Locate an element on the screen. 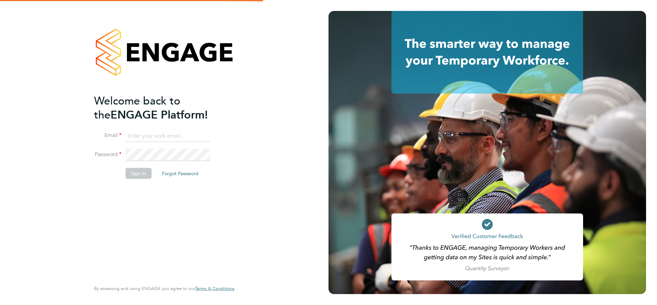 The height and width of the screenshot is (305, 657). button: Sign In is located at coordinates (139, 174).